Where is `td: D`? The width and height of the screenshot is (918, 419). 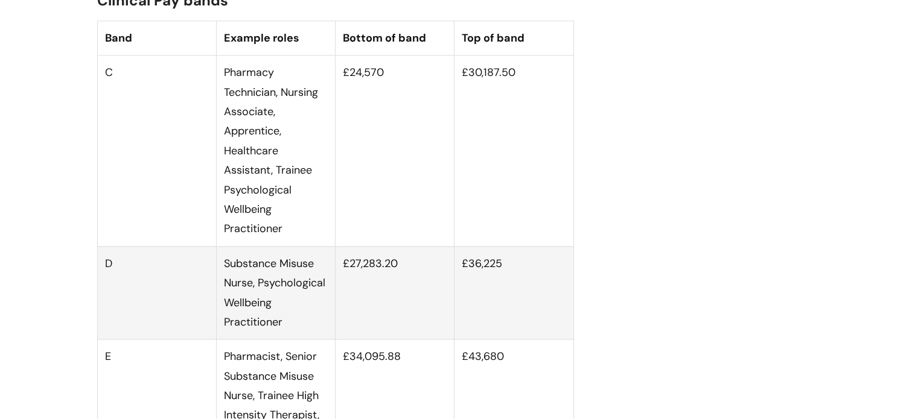 td: D is located at coordinates (156, 293).